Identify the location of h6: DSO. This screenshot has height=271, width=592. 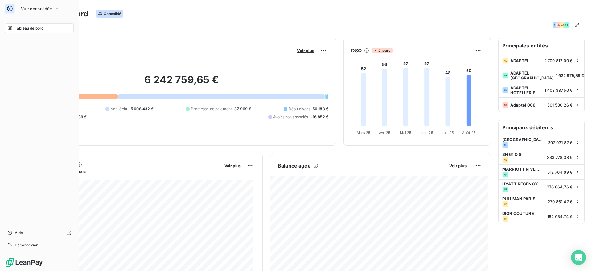
(356, 51).